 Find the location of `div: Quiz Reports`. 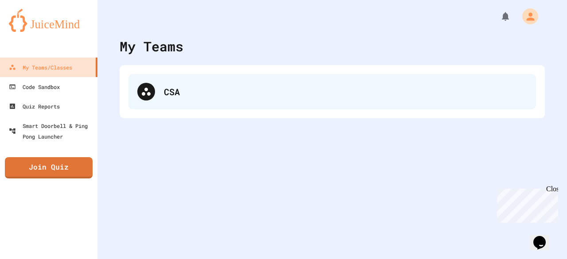

div: Quiz Reports is located at coordinates (34, 106).